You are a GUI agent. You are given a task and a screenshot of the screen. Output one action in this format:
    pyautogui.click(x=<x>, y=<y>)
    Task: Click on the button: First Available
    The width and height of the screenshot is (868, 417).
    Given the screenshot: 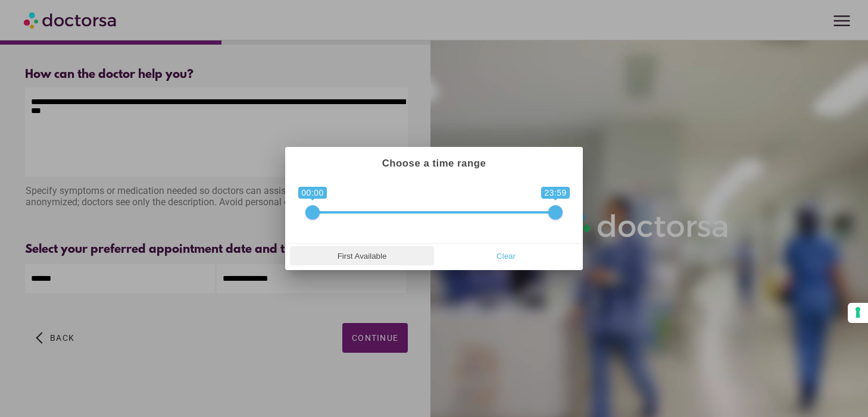 What is the action you would take?
    pyautogui.click(x=362, y=256)
    